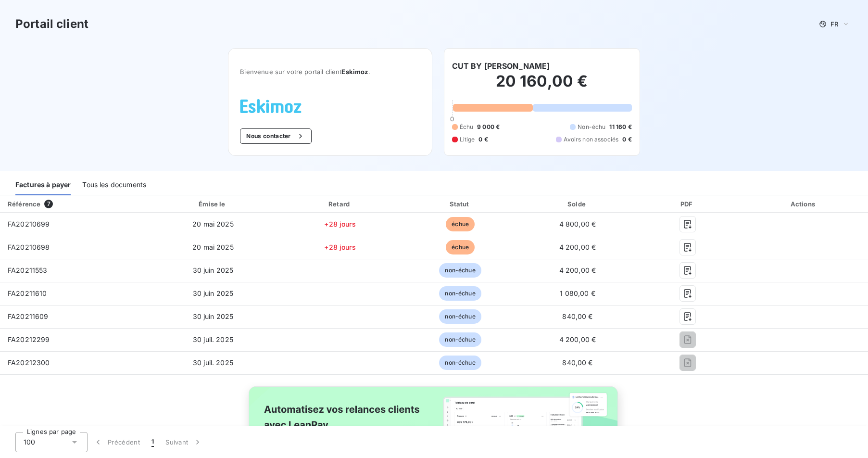 The width and height of the screenshot is (868, 458). I want to click on div: PDF, so click(688, 204).